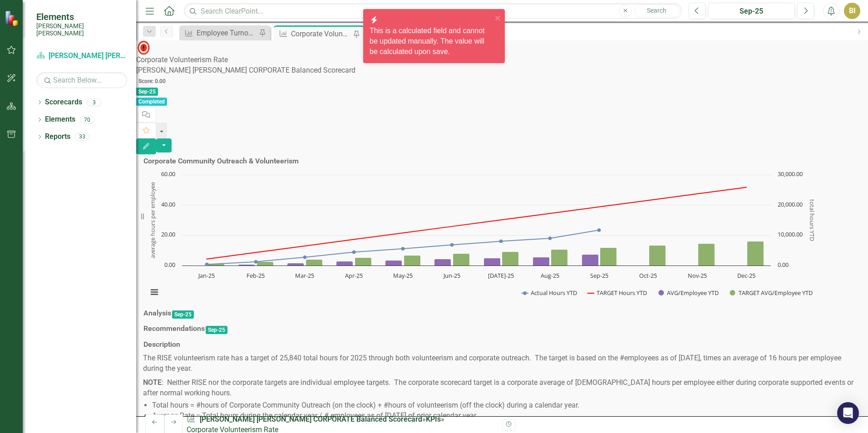  What do you see at coordinates (657, 255) in the screenshot?
I see `path: Oct-25, 13.3. TARGET AVG/Employee YTD.` at bounding box center [657, 255].